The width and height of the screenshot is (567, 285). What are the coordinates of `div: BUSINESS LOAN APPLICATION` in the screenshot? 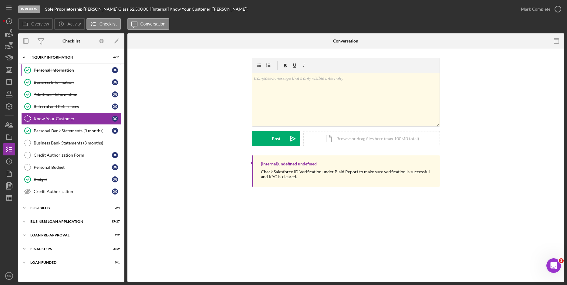 It's located at (67, 221).